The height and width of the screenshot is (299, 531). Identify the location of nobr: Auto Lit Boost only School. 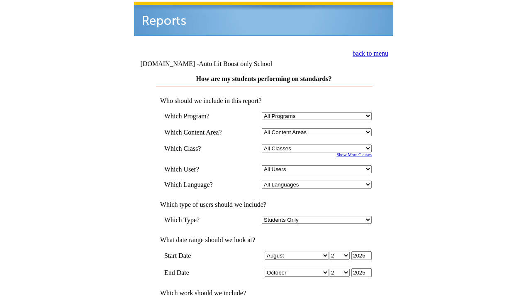
(235, 63).